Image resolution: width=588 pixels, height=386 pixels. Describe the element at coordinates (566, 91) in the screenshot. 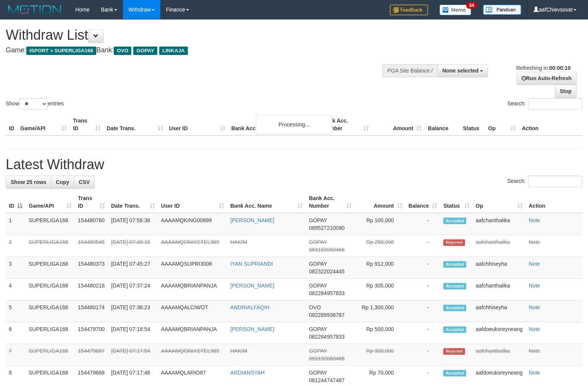

I see `a: Stop` at that location.